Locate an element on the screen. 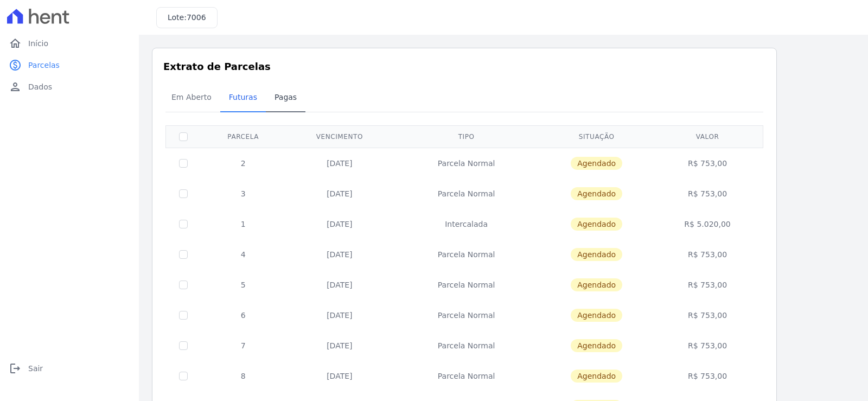  span: Início is located at coordinates (38, 43).